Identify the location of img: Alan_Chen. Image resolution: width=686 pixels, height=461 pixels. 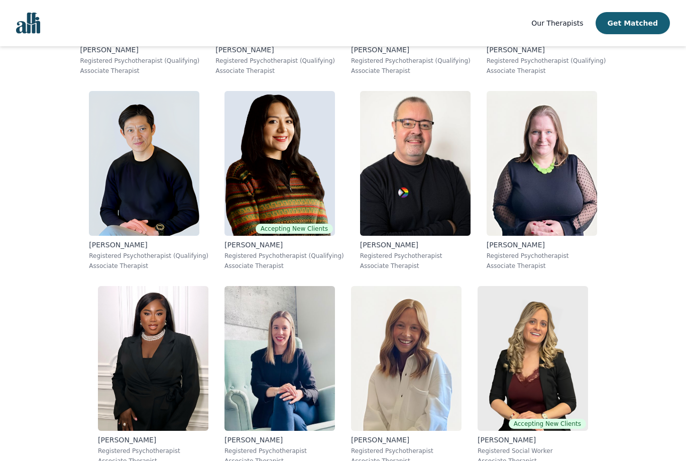
(144, 163).